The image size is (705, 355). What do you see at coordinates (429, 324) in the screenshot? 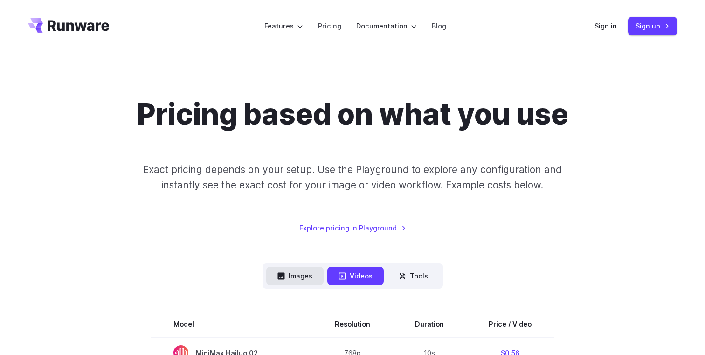
I see `th: Duration` at bounding box center [429, 324].